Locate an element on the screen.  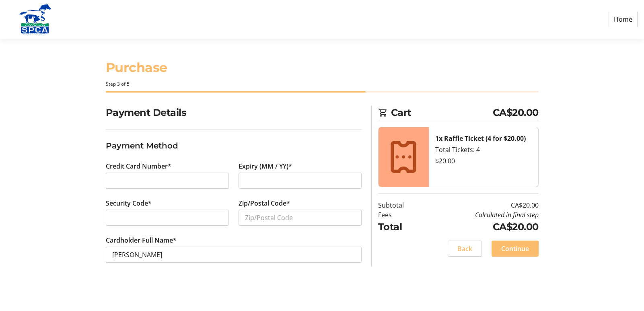
strong: 1x Raffle Ticket (4 for $20.00) is located at coordinates (480, 138).